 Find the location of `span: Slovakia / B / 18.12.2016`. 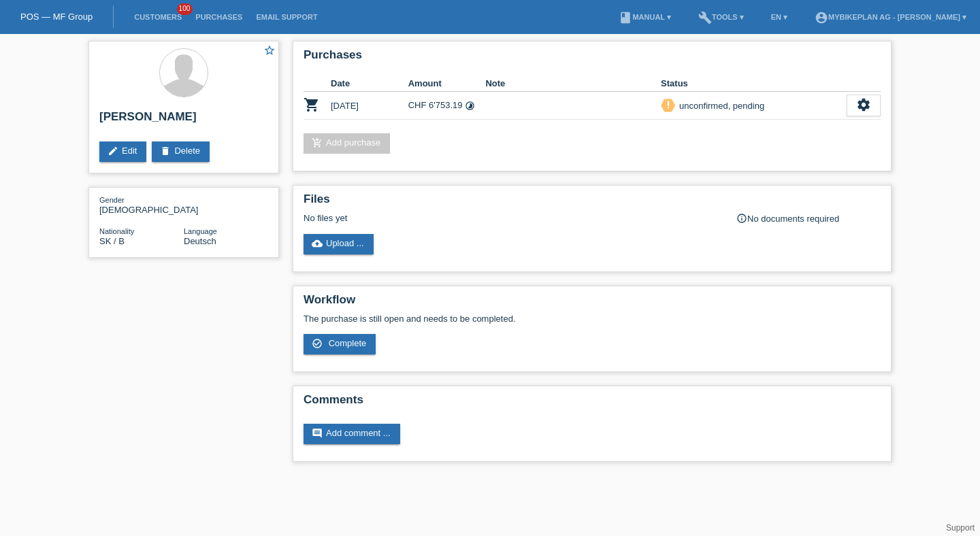

span: Slovakia / B / 18.12.2016 is located at coordinates (112, 241).